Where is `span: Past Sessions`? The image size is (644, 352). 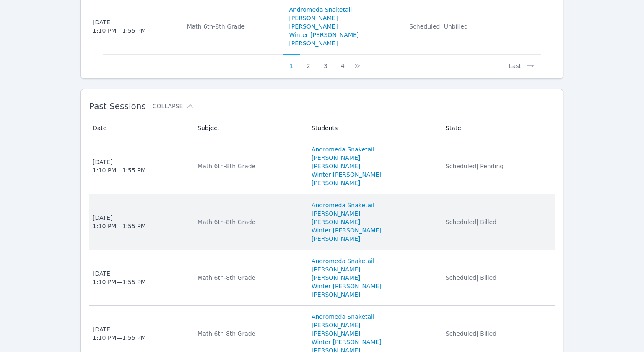
span: Past Sessions is located at coordinates (117, 106).